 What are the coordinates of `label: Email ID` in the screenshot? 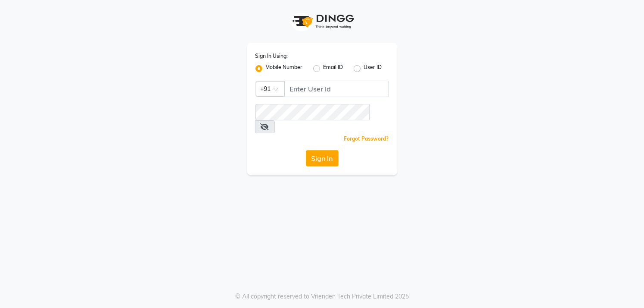 It's located at (333, 69).